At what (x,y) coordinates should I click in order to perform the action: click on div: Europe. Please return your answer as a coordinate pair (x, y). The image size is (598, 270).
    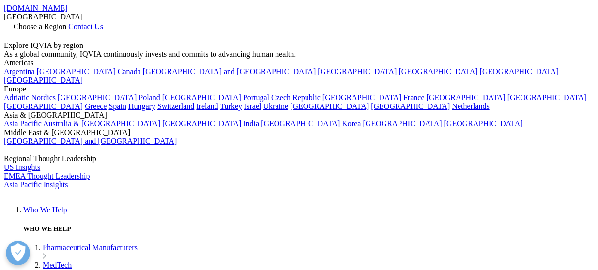
    Looking at the image, I should click on (299, 89).